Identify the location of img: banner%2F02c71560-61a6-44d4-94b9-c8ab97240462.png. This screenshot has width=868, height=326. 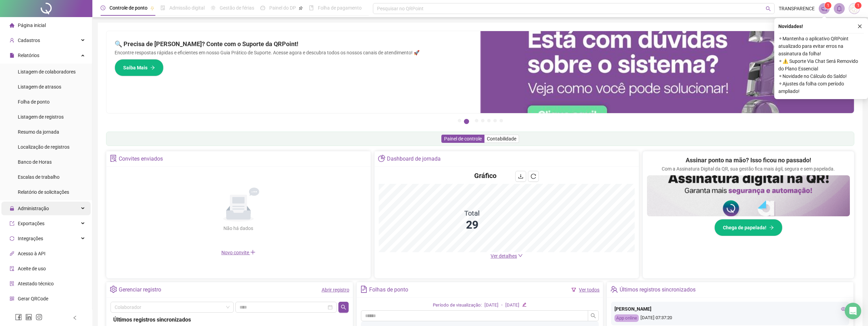
(749, 196).